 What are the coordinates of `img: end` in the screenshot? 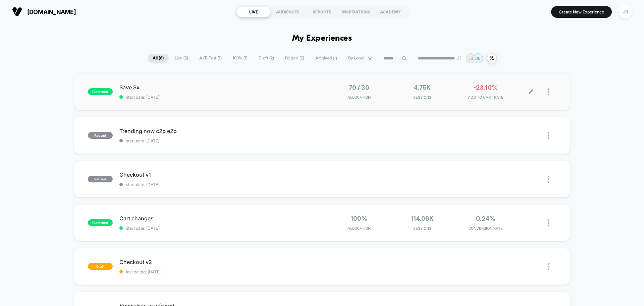 It's located at (459, 58).